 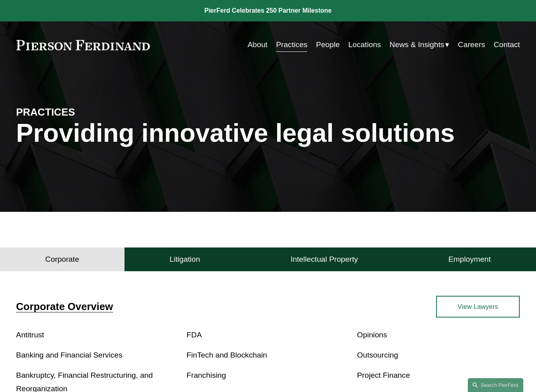 What do you see at coordinates (257, 45) in the screenshot?
I see `a: About` at bounding box center [257, 45].